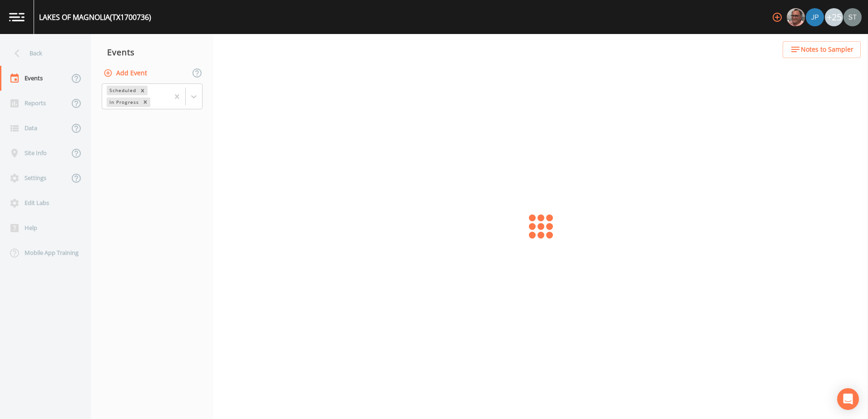  Describe the element at coordinates (822, 49) in the screenshot. I see `button: Notes to Sampler` at that location.